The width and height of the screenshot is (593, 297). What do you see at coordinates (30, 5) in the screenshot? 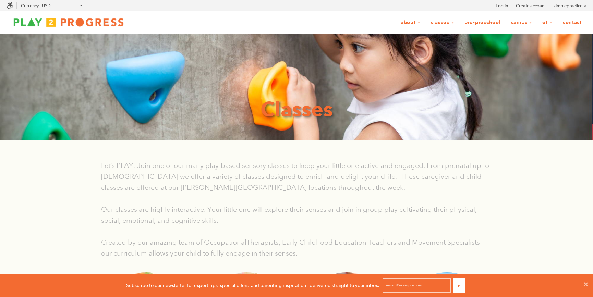
I see `label: Currency` at bounding box center [30, 5].